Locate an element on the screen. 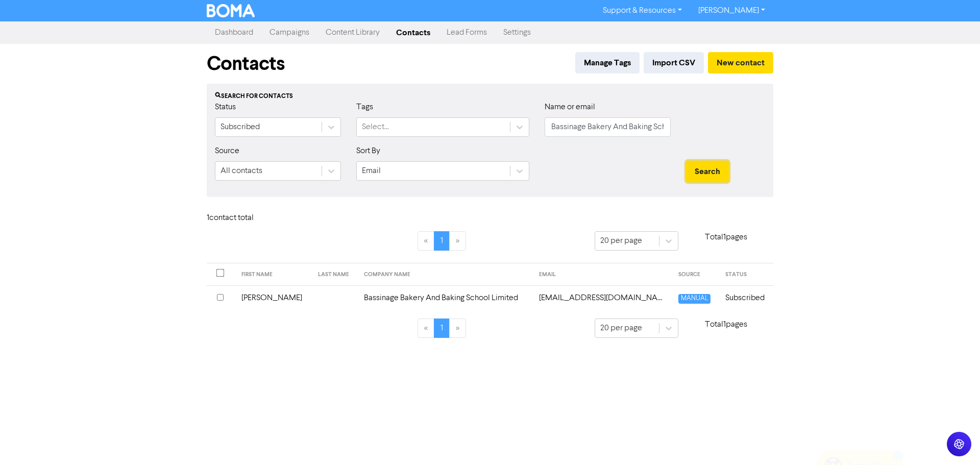  div: Email is located at coordinates (371, 171).